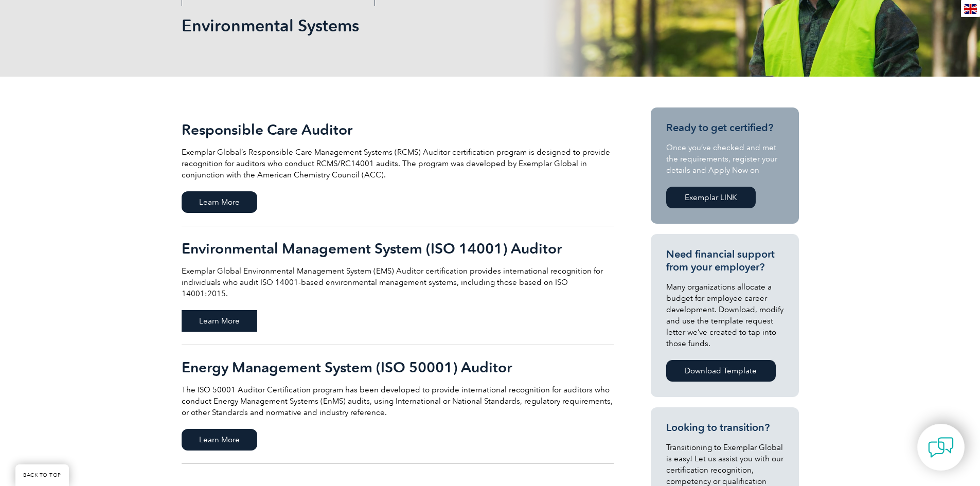 This screenshot has height=486, width=980. Describe the element at coordinates (725, 128) in the screenshot. I see `h3: Ready to get certified?` at that location.